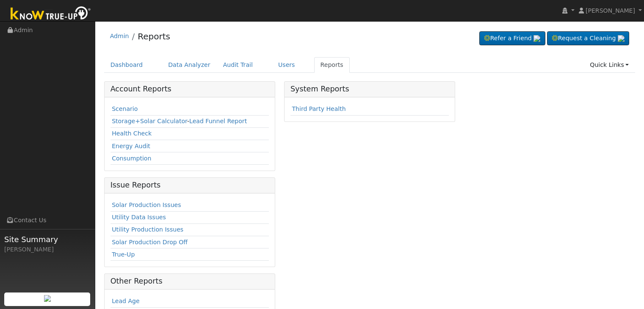 Image resolution: width=644 pixels, height=309 pixels. What do you see at coordinates (139, 217) in the screenshot?
I see `a: Utility Data Issues` at bounding box center [139, 217].